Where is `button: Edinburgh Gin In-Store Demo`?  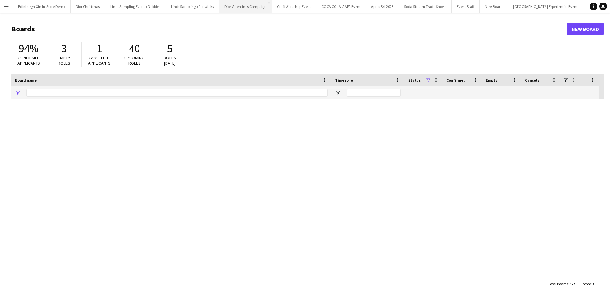
button: Edinburgh Gin In-Store Demo is located at coordinates (42, 6).